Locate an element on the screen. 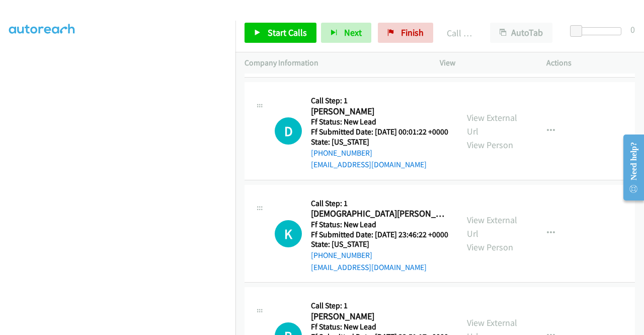  a: Finish is located at coordinates (406, 33).